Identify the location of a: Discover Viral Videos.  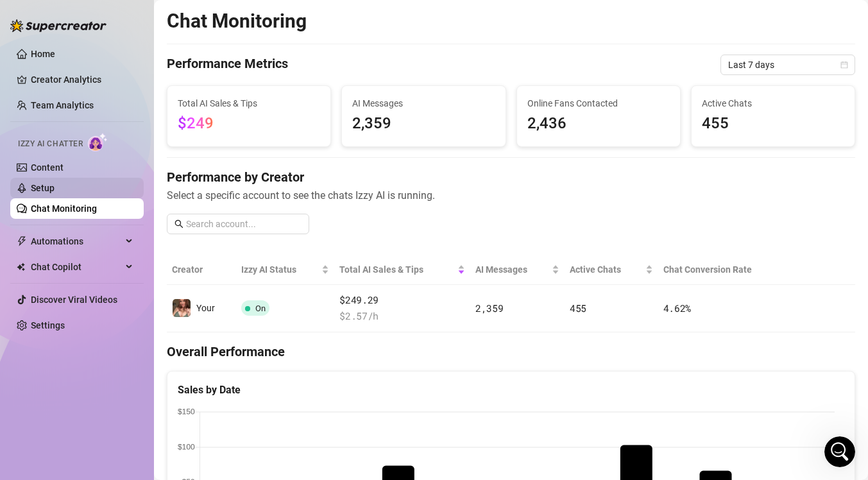
(74, 300).